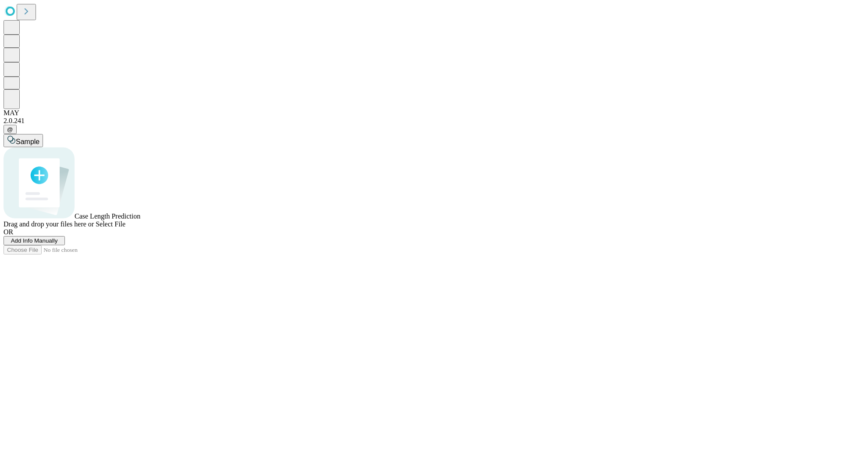 The height and width of the screenshot is (473, 842). Describe the element at coordinates (34, 241) in the screenshot. I see `button: Add Info Manually` at that location.